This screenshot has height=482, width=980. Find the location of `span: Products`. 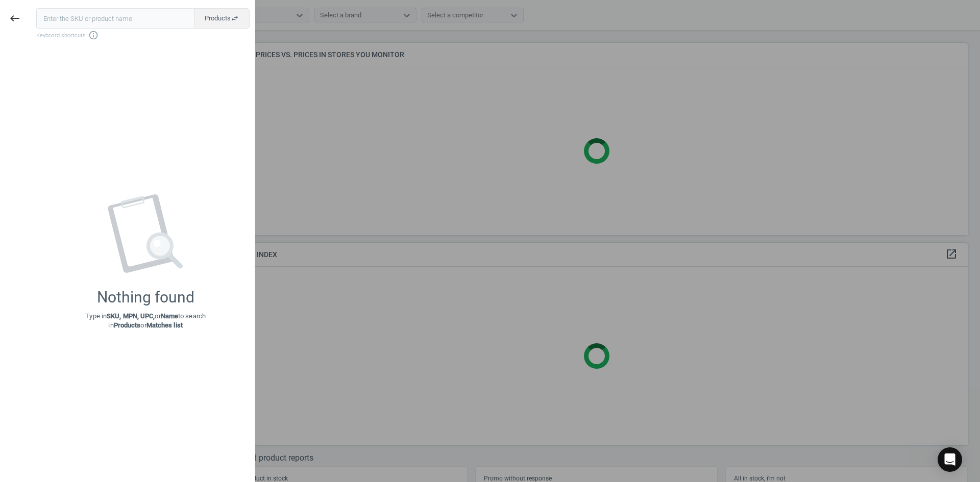

span: Products is located at coordinates (221, 19).